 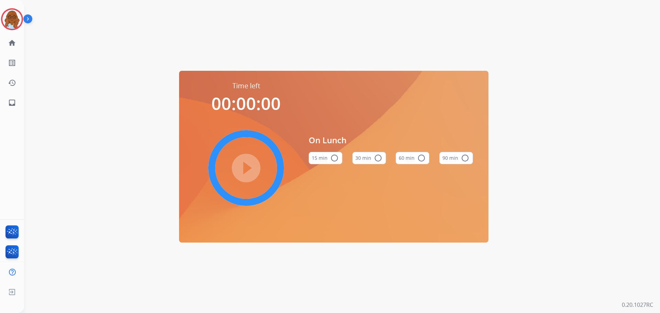 What do you see at coordinates (456, 158) in the screenshot?
I see `button: 90 min` at bounding box center [456, 158].